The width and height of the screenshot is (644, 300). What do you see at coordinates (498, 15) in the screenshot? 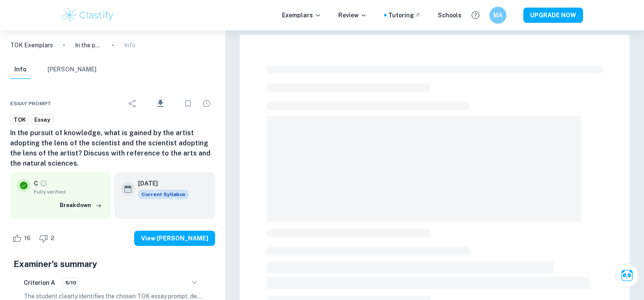
I see `button: MA` at bounding box center [498, 15].